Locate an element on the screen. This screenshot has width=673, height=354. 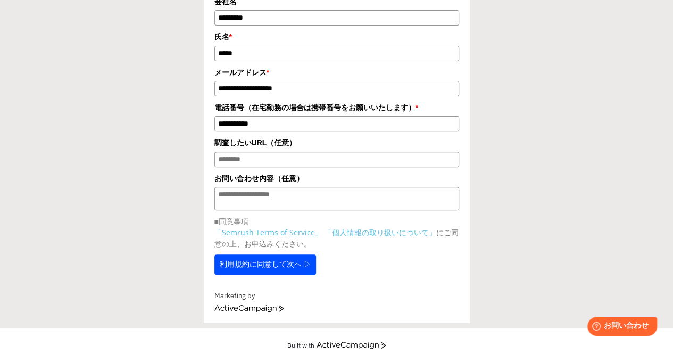
p: ■同意事項 is located at coordinates (337, 221).